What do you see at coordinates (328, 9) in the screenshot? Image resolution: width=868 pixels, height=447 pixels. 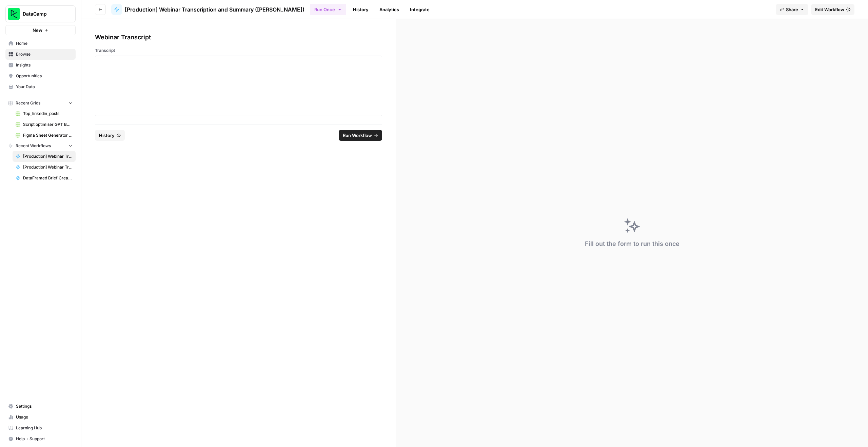 I see `button: Run Once` at bounding box center [328, 9].